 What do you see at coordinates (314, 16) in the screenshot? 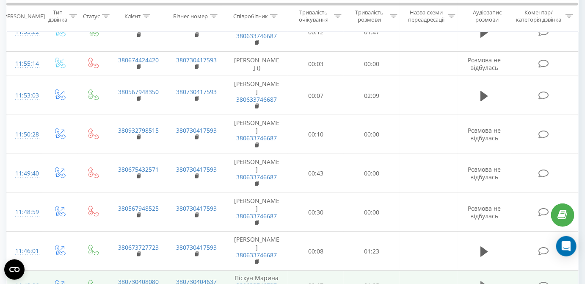
I see `div: Тривалість очікування` at bounding box center [314, 16].